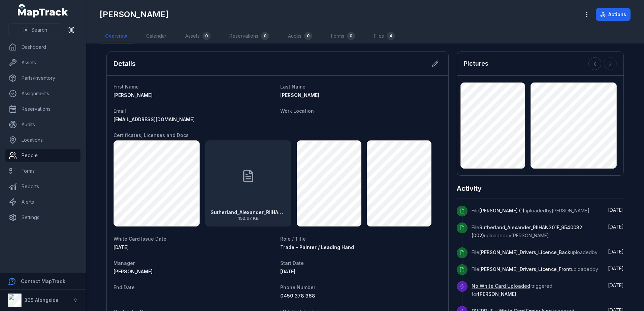 The image size is (644, 311). I want to click on span: Trade - Painter / Leading Hand, so click(317, 247).